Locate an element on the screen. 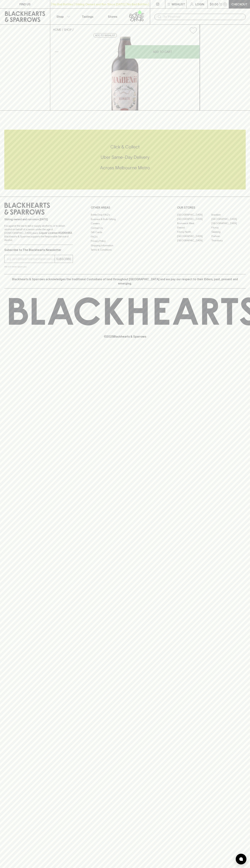 The height and width of the screenshot is (868, 250). a: Braddon is located at coordinates (229, 215).